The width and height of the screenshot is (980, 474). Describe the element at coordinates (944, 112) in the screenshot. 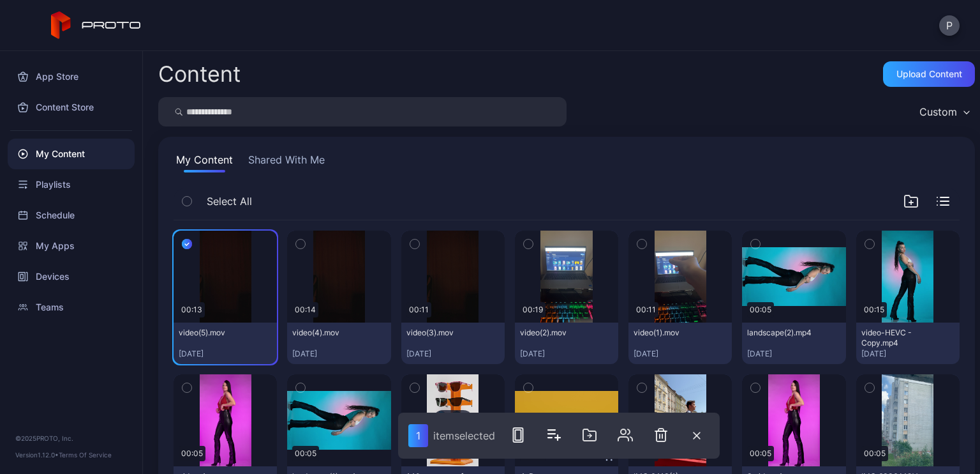

I see `button: Custom` at that location.